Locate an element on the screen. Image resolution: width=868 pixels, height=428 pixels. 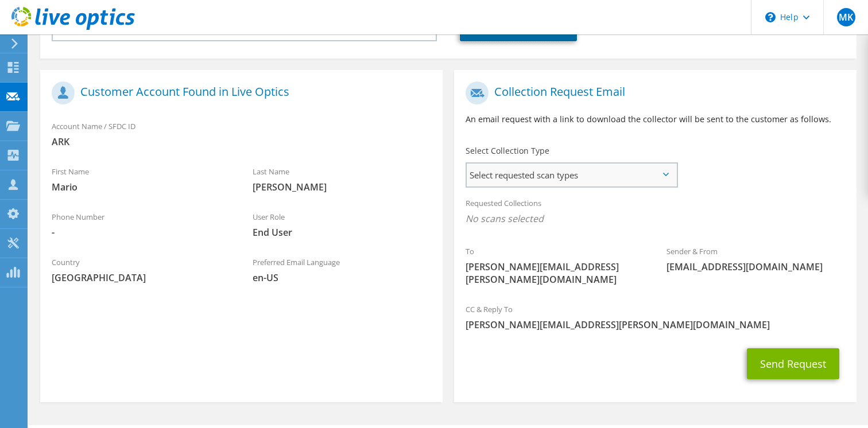
div: Phone Number is located at coordinates (141, 224).